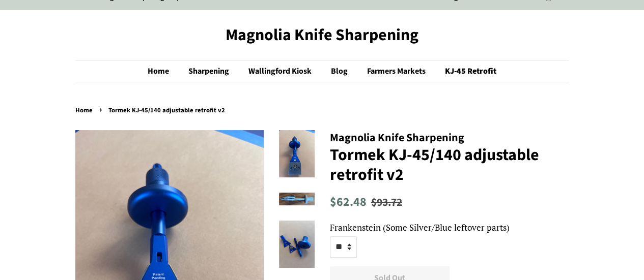 This screenshot has height=280, width=644. I want to click on a: Sharpening, so click(210, 71).